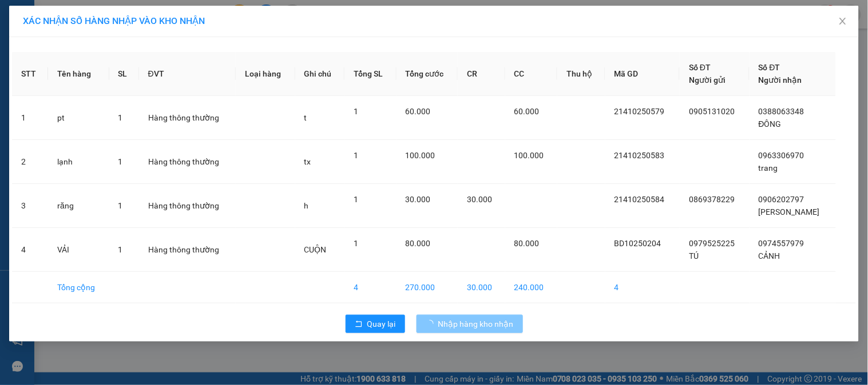 The width and height of the screenshot is (868, 385). What do you see at coordinates (581, 73) in the screenshot?
I see `th: Thu hộ` at bounding box center [581, 73].